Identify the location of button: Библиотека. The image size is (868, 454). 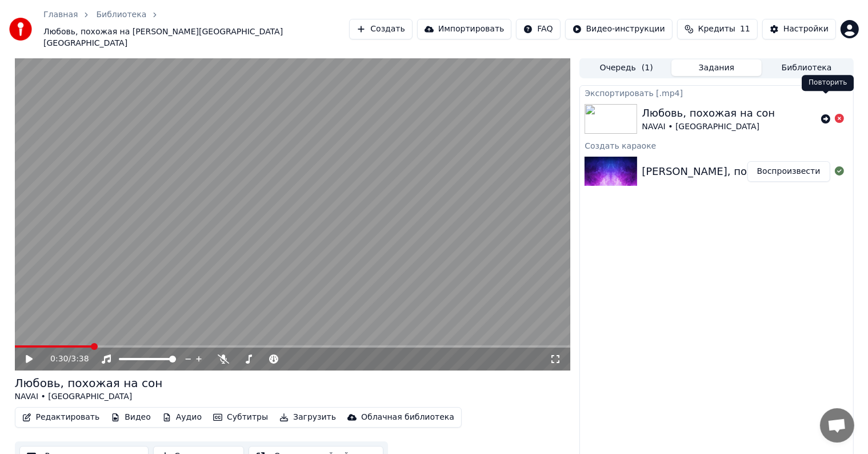
(807, 68).